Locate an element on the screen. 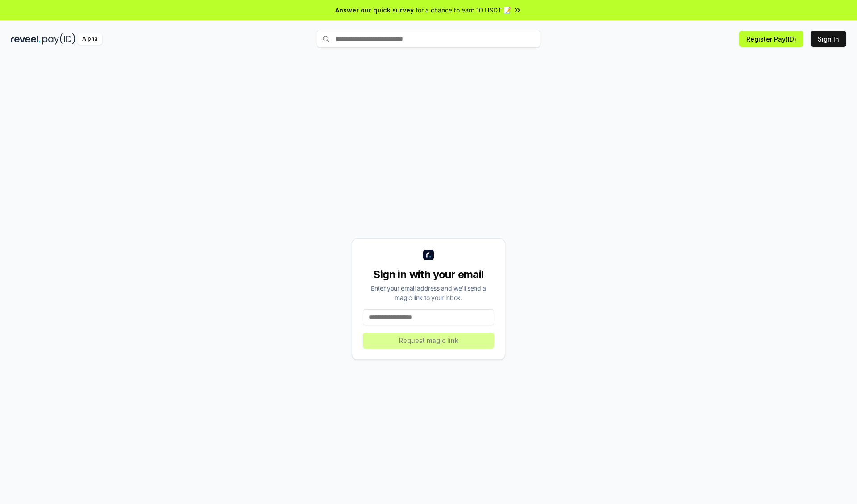 The height and width of the screenshot is (504, 857). img: pay_id is located at coordinates (59, 39).